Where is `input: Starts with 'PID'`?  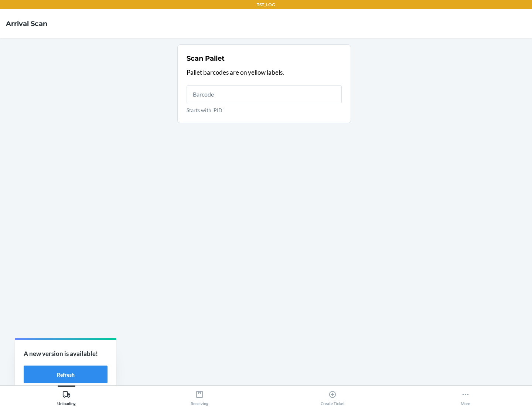
input: Starts with 'PID' is located at coordinates (264, 94).